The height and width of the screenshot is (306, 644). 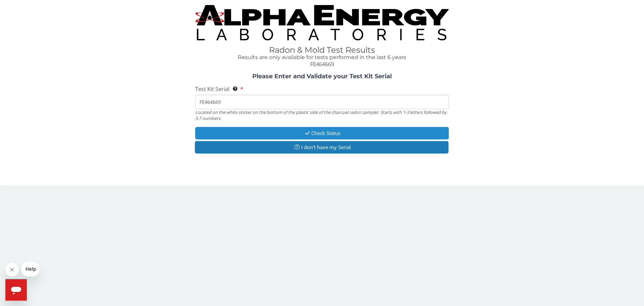 I want to click on span: FE464669, so click(x=322, y=64).